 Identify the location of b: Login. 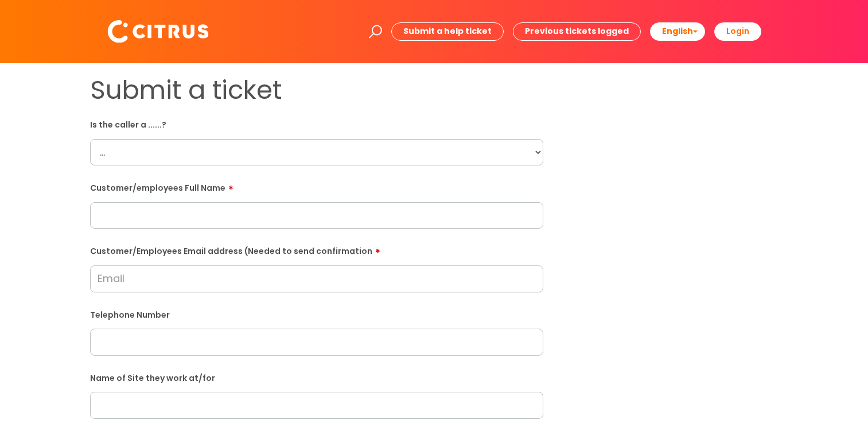
(738, 31).